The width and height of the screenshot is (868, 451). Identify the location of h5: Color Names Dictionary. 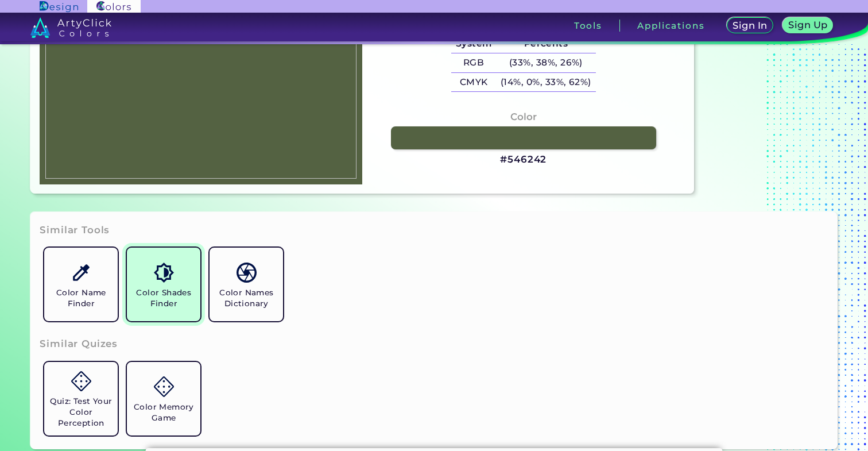
(246, 298).